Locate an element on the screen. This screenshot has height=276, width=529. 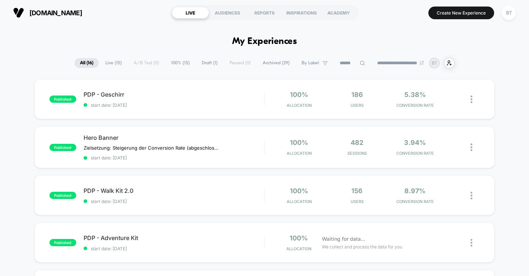
span: Live ( 15 ) is located at coordinates (113, 63).